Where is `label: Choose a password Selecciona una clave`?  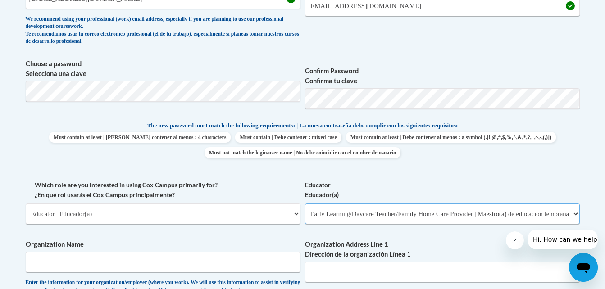
label: Choose a password Selecciona una clave is located at coordinates (163, 69).